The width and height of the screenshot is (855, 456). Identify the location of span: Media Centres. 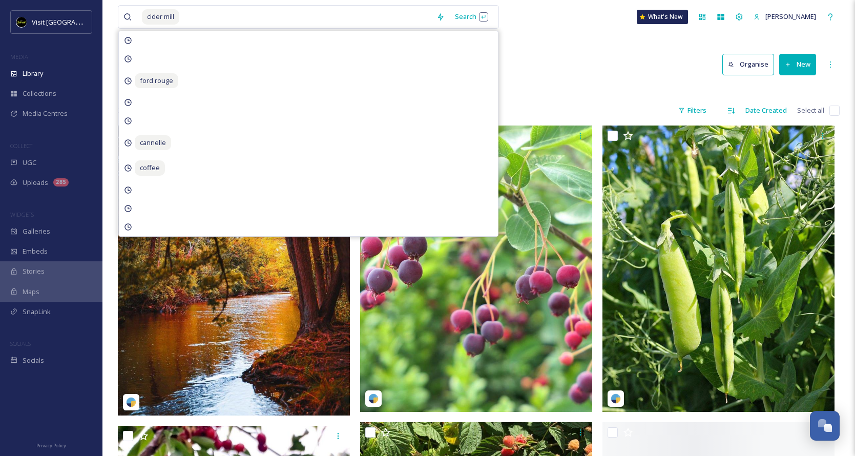
(45, 113).